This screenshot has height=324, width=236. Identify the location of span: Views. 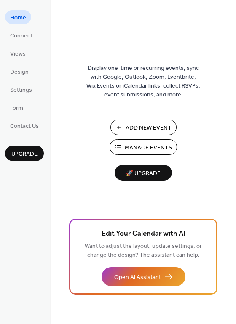
(18, 54).